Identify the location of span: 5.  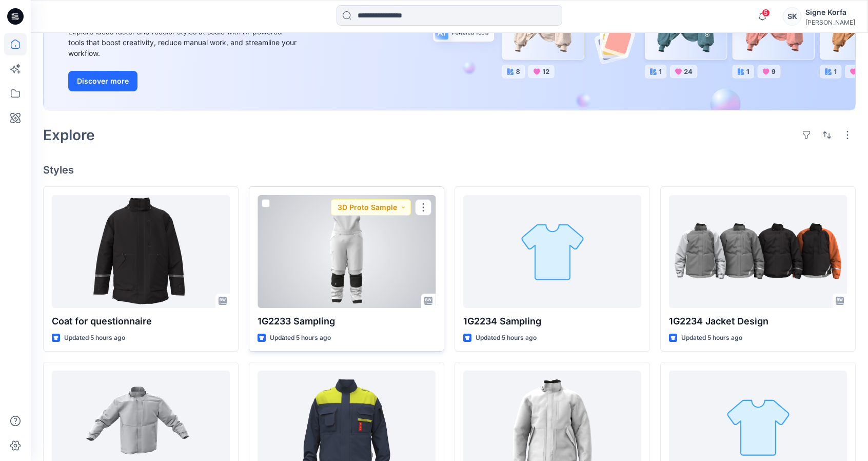
(766, 12).